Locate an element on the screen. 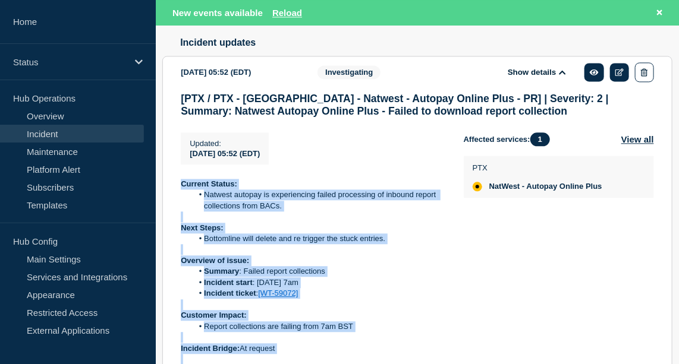 This screenshot has height=364, width=679. strong: Incident ticket is located at coordinates (229, 293).